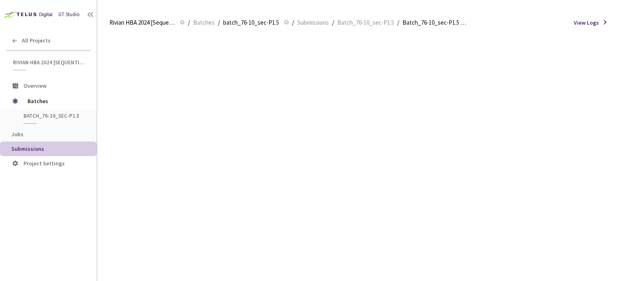 The height and width of the screenshot is (281, 622). Describe the element at coordinates (35, 86) in the screenshot. I see `span: Overview` at that location.